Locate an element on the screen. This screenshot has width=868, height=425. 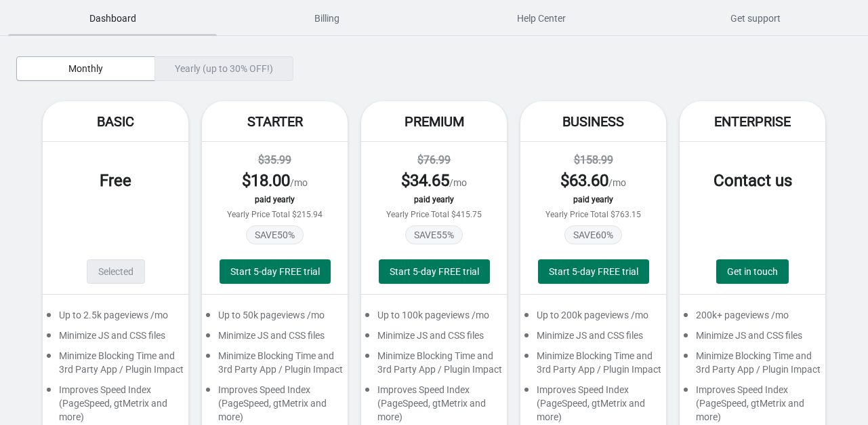
div: Basic is located at coordinates (115, 122).